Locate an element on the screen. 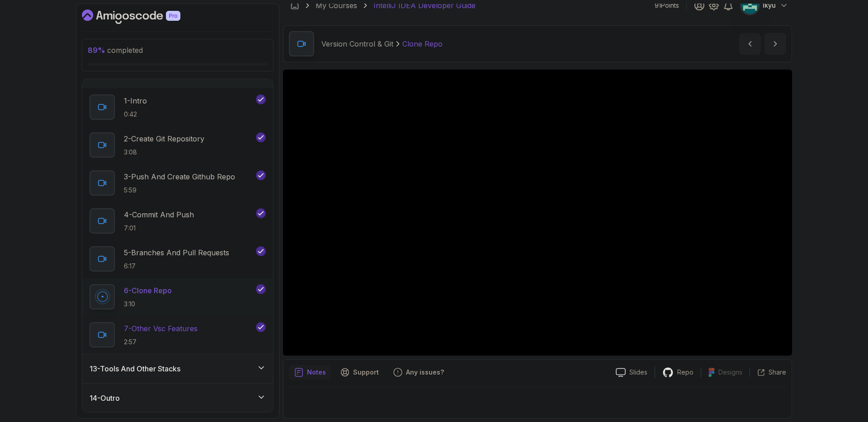 Image resolution: width=868 pixels, height=422 pixels. a: Slides is located at coordinates (632, 372).